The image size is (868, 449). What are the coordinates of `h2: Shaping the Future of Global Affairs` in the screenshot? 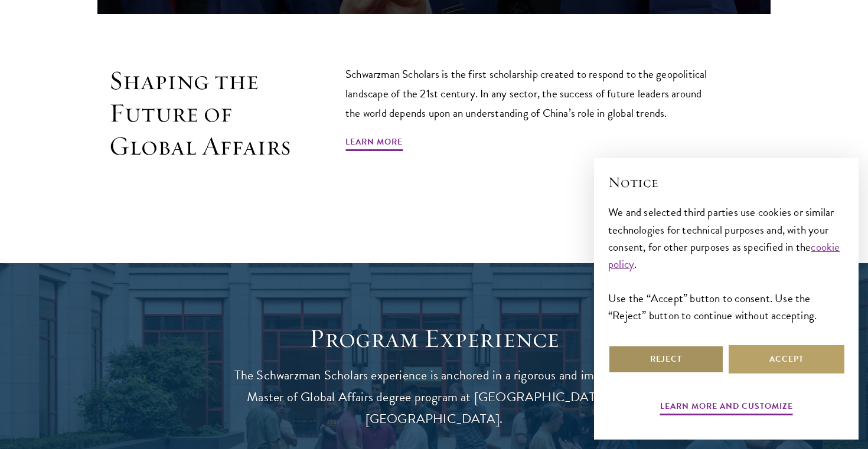 It's located at (201, 113).